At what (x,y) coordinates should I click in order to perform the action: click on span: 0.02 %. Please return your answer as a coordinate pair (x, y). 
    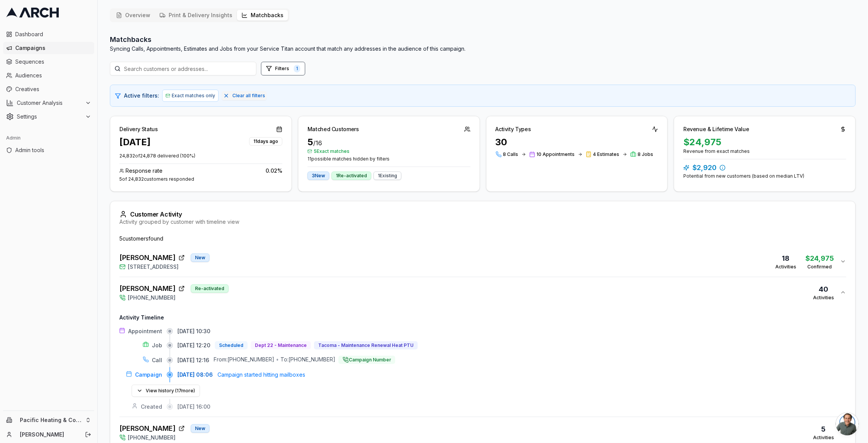
    Looking at the image, I should click on (274, 171).